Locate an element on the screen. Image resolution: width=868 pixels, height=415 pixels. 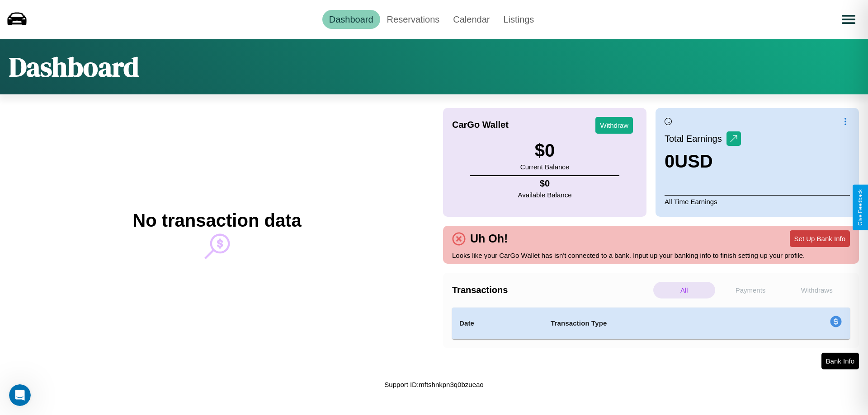
p: All Time Earnings is located at coordinates (757, 201).